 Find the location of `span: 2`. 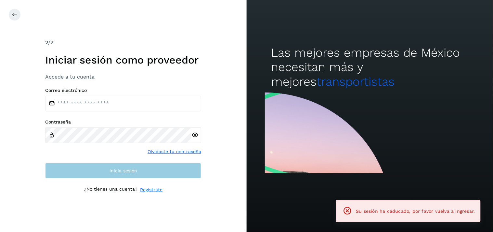

span: 2 is located at coordinates (47, 42).